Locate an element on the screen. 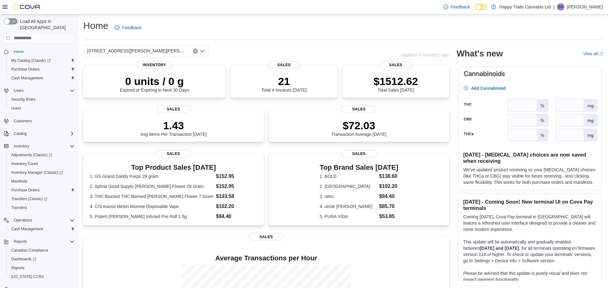 The image size is (608, 288). h4: Average Transactions per Hour is located at coordinates (266, 258).